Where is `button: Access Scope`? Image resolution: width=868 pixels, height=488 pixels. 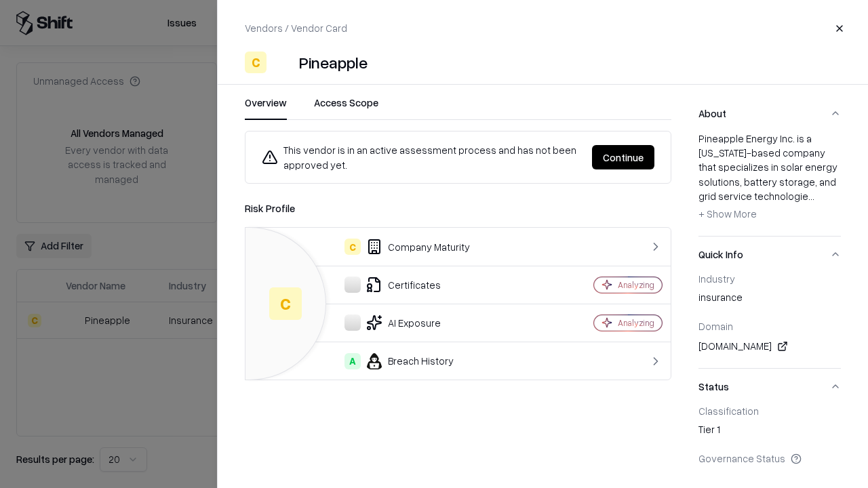 button: Access Scope is located at coordinates (346, 108).